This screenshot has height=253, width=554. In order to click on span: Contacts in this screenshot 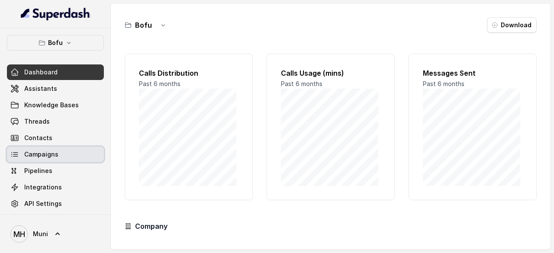, I will do `click(38, 138)`.